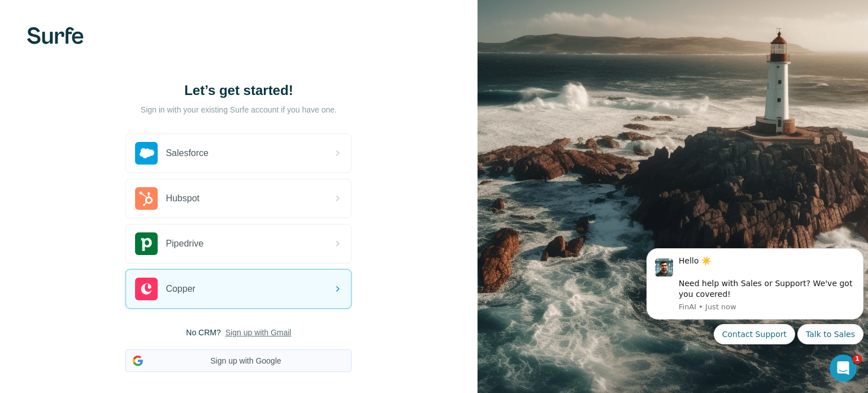 Image resolution: width=868 pixels, height=393 pixels. I want to click on span: 1, so click(857, 359).